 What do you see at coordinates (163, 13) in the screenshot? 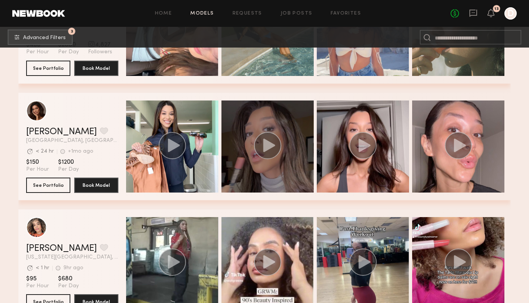
I see `a: Home` at bounding box center [163, 13].